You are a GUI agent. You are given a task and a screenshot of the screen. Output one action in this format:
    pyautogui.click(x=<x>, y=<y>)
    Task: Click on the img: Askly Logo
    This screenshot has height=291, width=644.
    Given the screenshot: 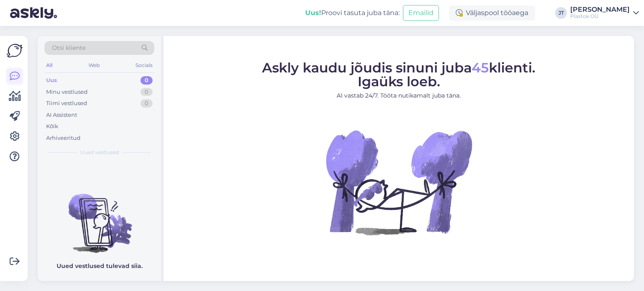 What is the action you would take?
    pyautogui.click(x=15, y=51)
    